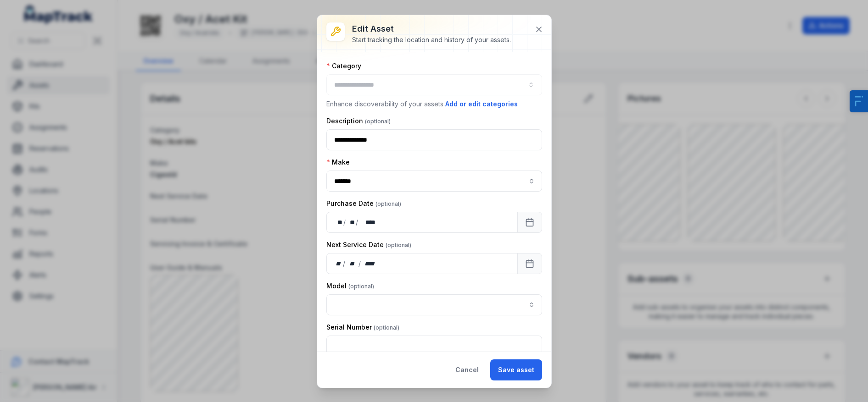 The width and height of the screenshot is (868, 402). What do you see at coordinates (431, 29) in the screenshot?
I see `h3: Edit asset` at bounding box center [431, 29].